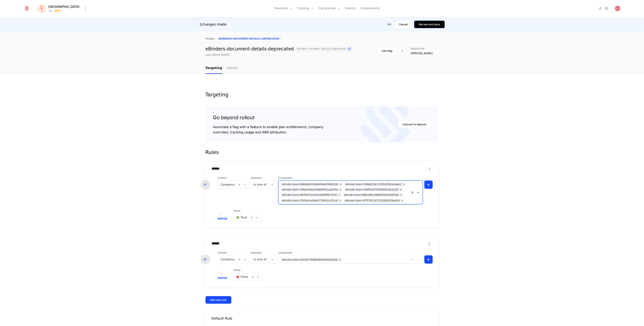  Describe the element at coordinates (404, 24) in the screenshot. I see `button: Cancel` at that location.